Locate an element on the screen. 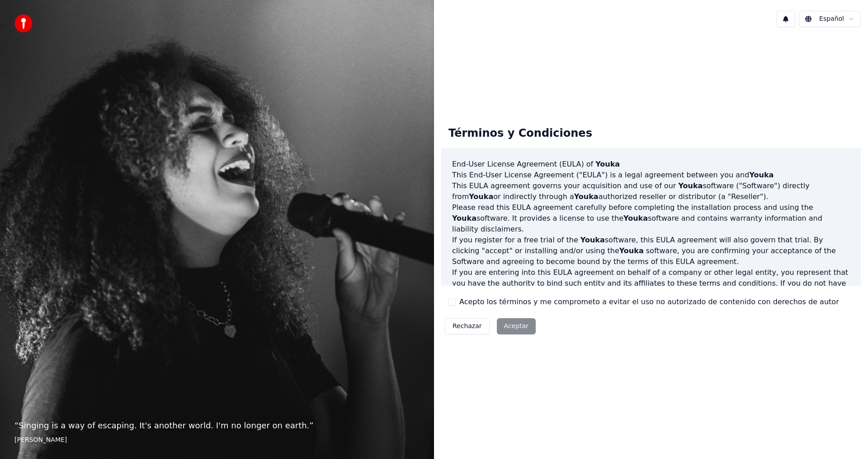 The image size is (868, 459). p: If you register for a free trial of the software, this EULA agreement will also govern that trial... is located at coordinates (651, 251).